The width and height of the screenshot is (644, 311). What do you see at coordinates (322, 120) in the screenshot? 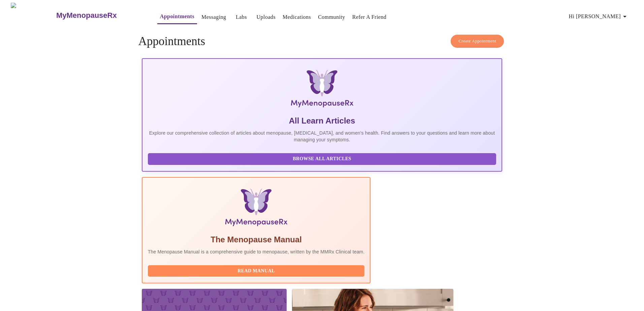
I see `h5: All Learn Articles` at bounding box center [322, 120].